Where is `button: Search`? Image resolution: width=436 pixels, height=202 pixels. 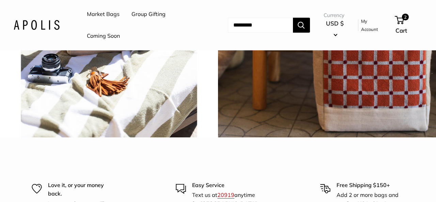
button: Search is located at coordinates (302, 25).